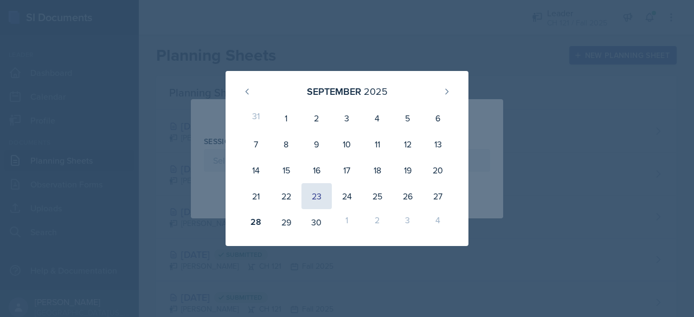  I want to click on div: 30, so click(316, 222).